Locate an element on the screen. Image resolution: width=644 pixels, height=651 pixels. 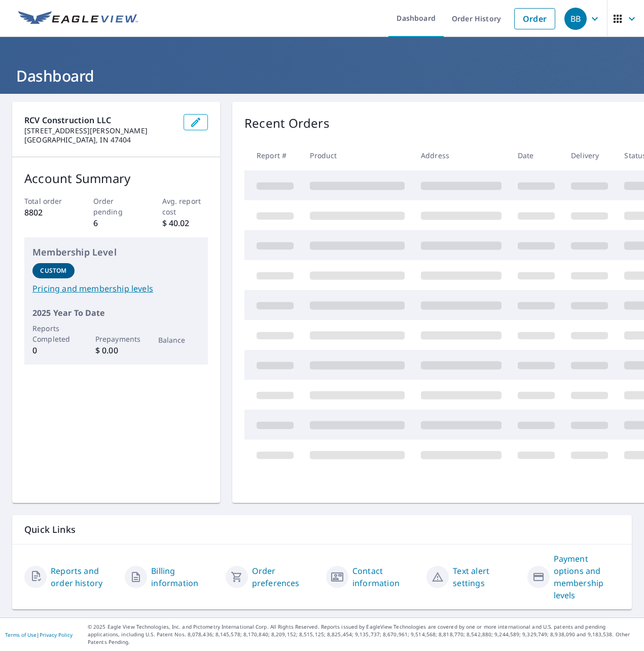
a: Pricing and membership levels is located at coordinates (116, 289).